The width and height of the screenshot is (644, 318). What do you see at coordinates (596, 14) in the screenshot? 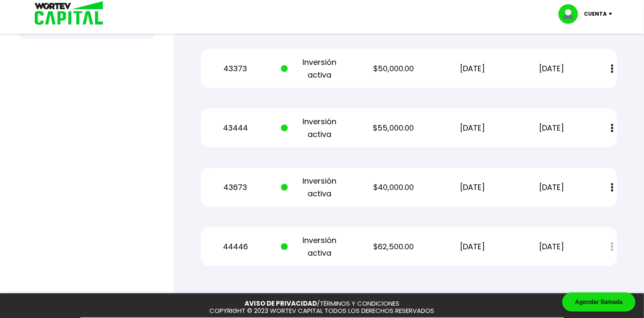
I see `p: Cuenta` at bounding box center [596, 14].